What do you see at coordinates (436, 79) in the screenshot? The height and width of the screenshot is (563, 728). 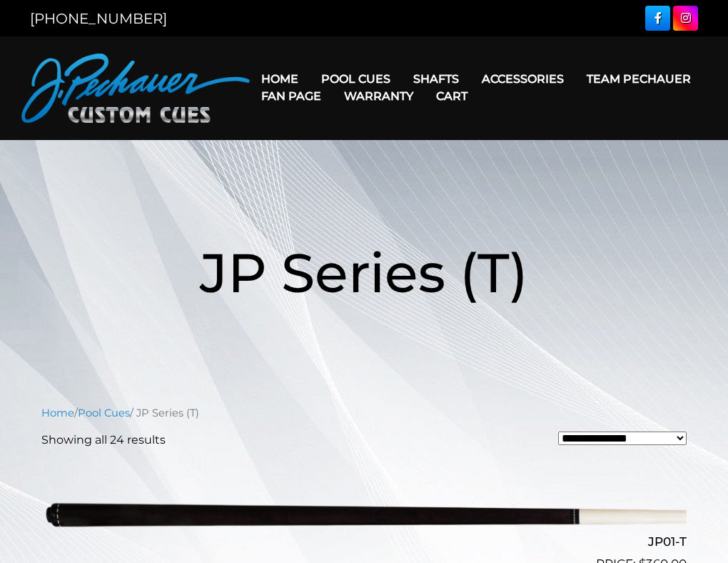 I see `a: Shafts` at bounding box center [436, 79].